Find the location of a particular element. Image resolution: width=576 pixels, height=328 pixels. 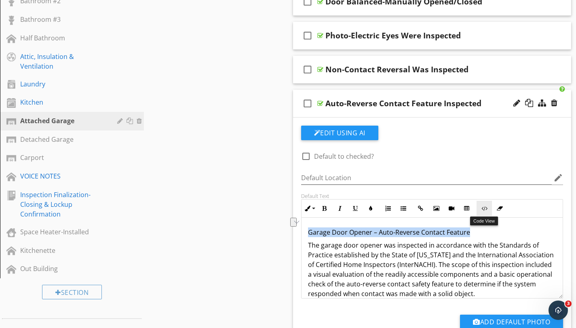

div: Half Bathroom is located at coordinates (63, 38).